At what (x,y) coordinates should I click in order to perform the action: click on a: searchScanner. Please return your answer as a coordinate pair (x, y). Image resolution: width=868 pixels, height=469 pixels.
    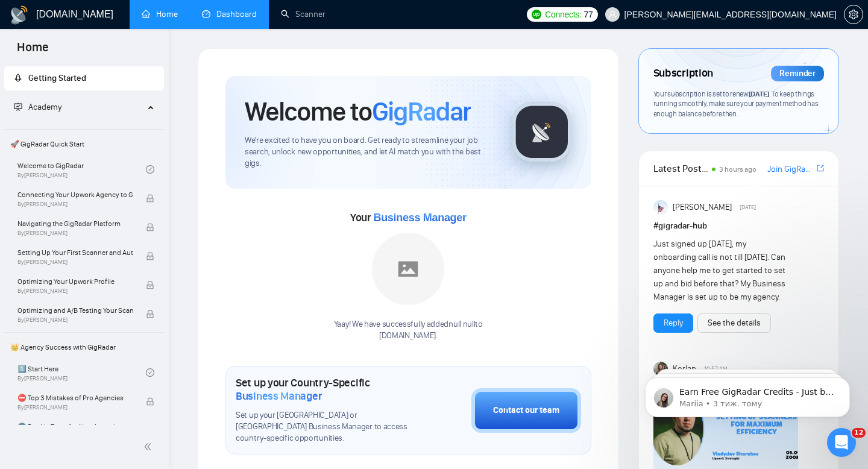
    Looking at the image, I should click on (303, 14).